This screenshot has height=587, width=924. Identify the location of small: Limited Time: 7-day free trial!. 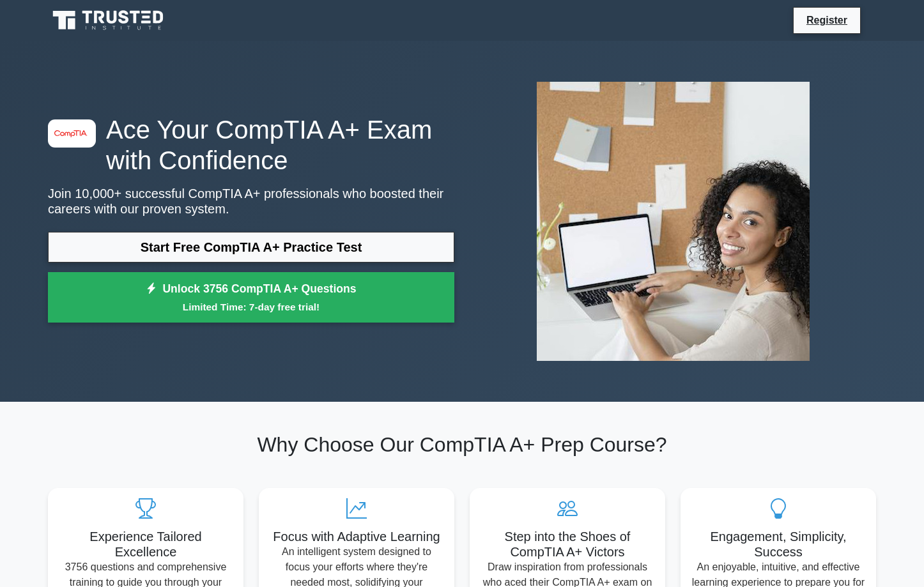
(251, 307).